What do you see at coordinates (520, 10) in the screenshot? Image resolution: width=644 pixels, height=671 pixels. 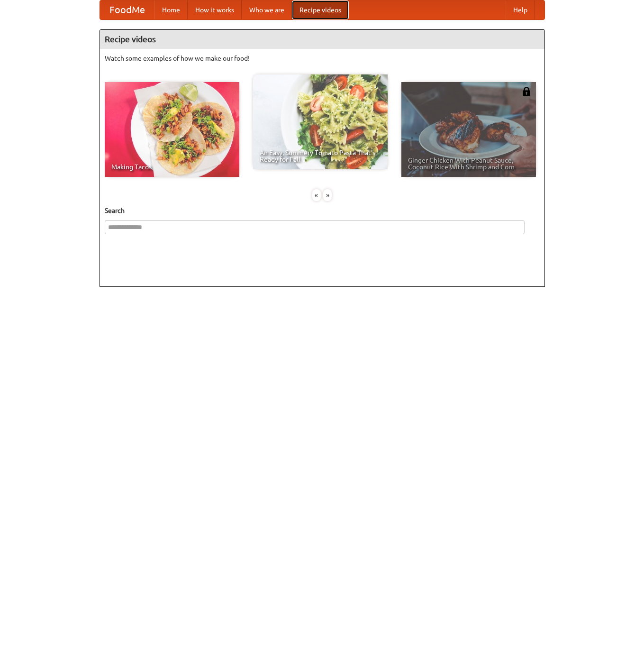 I see `a: Help` at bounding box center [520, 10].